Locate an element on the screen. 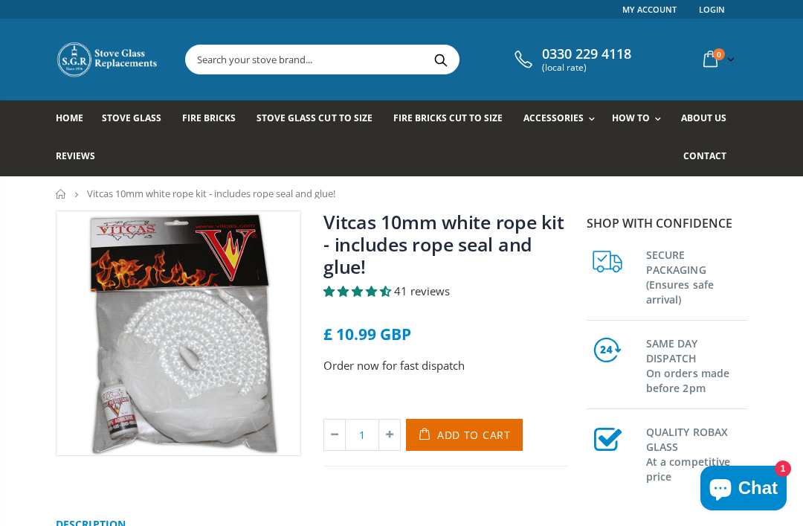  span: Stove Glass Cut To Size is located at coordinates (314, 118).